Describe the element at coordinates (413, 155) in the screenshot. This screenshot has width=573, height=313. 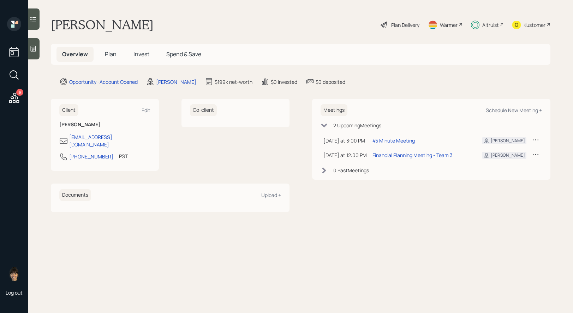
I see `div: Financial Planning Meeting - Team 3` at that location.